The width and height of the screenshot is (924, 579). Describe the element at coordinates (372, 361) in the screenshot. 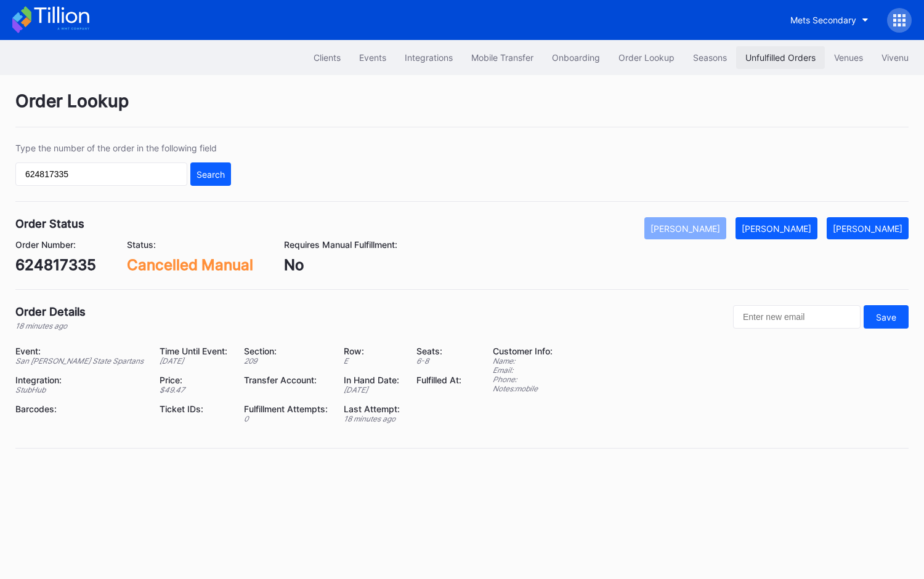

I see `div: E` at that location.